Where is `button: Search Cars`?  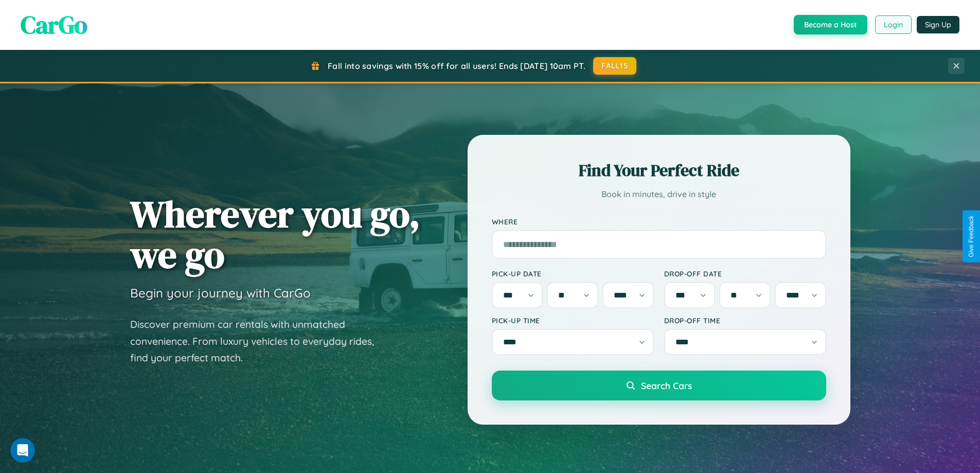
button: Search Cars is located at coordinates (659, 385).